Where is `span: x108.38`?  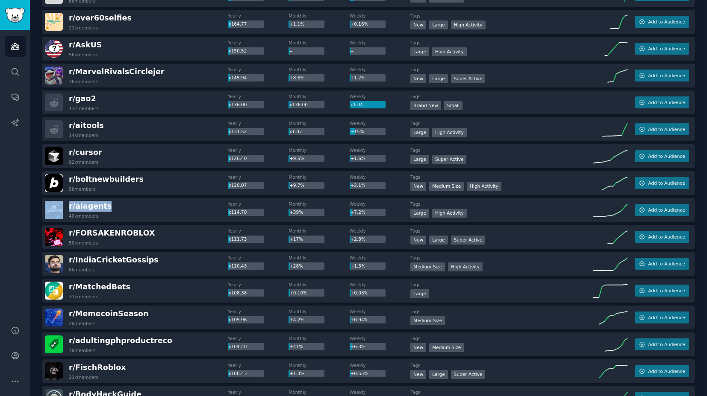 span: x108.38 is located at coordinates (237, 293).